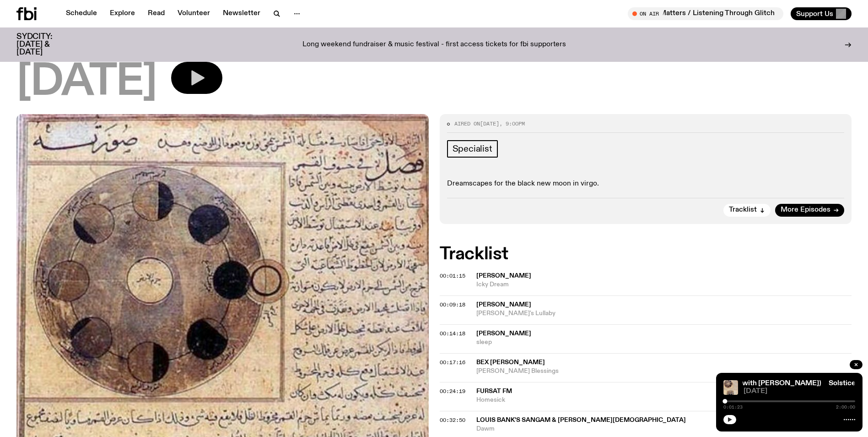  I want to click on span: Dawm, so click(664, 429).